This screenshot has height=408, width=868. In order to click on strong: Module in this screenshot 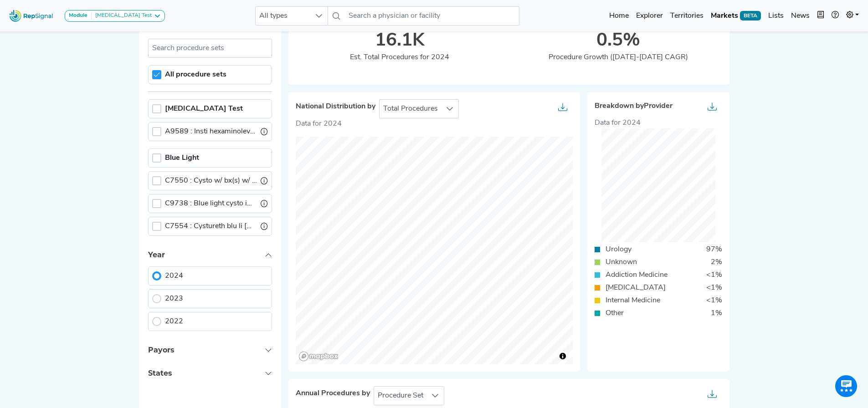, I will do `click(78, 16)`.